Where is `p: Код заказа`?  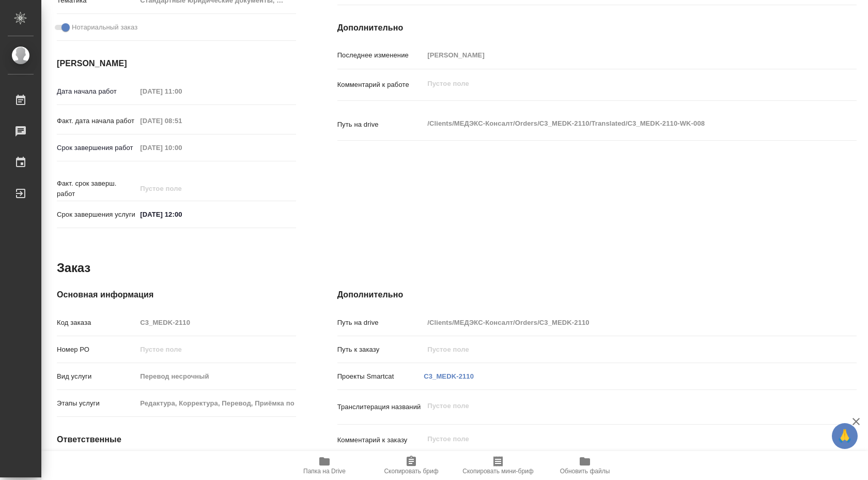 p: Код заказа is located at coordinates (97, 322).